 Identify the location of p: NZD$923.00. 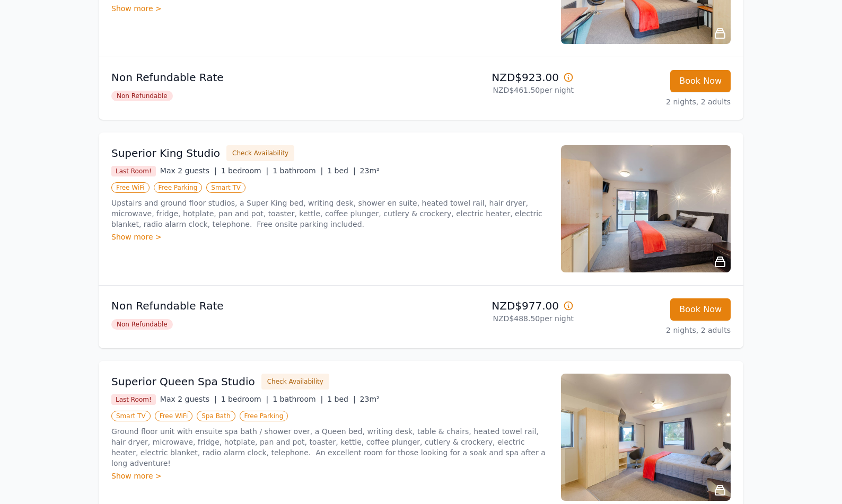
(500, 77).